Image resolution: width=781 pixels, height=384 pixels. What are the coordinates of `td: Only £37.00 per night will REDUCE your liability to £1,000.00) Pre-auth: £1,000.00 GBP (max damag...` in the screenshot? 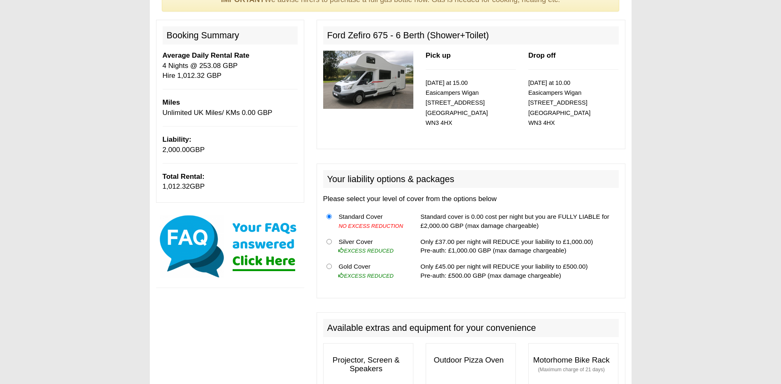 It's located at (517, 246).